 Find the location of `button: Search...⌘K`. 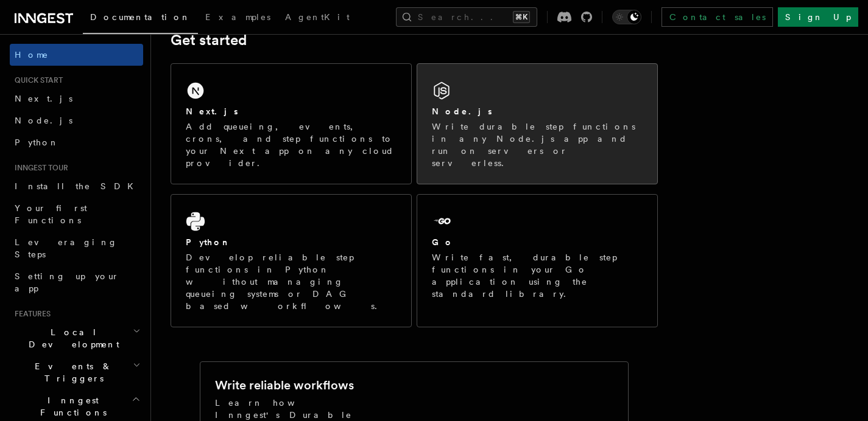

button: Search...⌘K is located at coordinates (467, 17).